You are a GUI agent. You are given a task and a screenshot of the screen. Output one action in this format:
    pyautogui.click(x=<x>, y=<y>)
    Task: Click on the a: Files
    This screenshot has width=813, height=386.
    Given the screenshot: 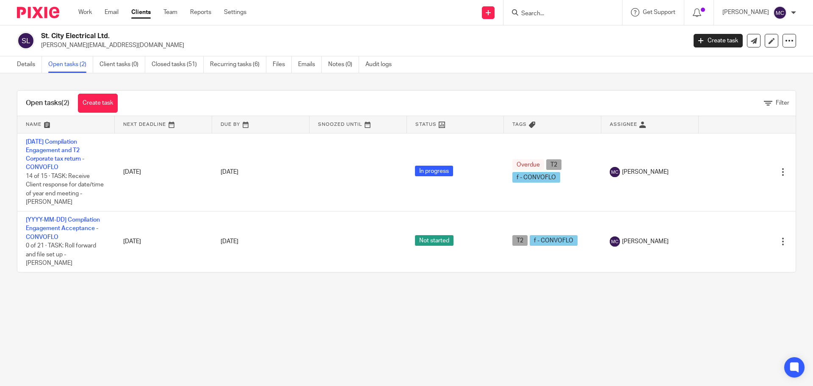 What is the action you would take?
    pyautogui.click(x=282, y=64)
    